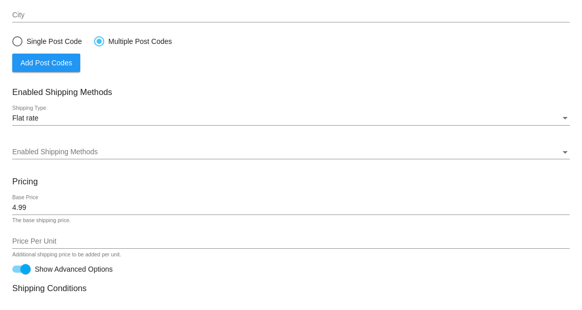 This screenshot has height=310, width=582. What do you see at coordinates (74, 269) in the screenshot?
I see `span: Show Advanced Options` at bounding box center [74, 269].